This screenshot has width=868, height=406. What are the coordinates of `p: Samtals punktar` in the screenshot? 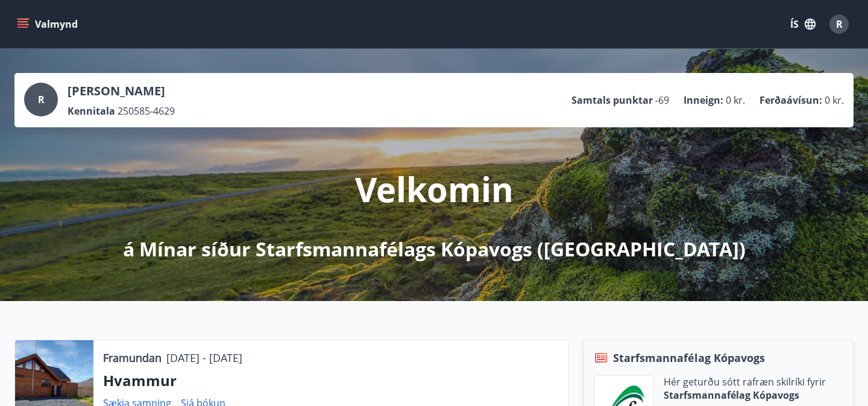 It's located at (612, 100).